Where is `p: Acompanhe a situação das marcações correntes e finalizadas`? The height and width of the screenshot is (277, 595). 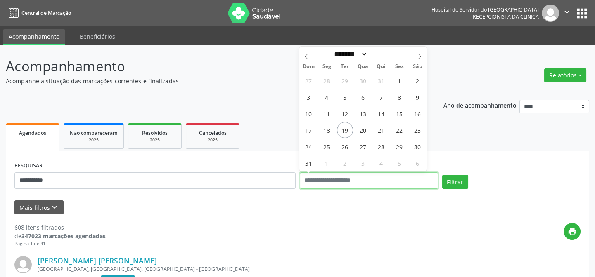
p: Acompanhe a situação das marcações correntes e finalizadas is located at coordinates (210, 81).